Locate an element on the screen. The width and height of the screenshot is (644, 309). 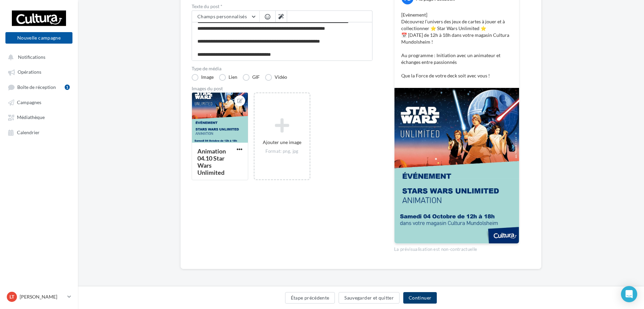
div: La prévisualisation est non-contractuelle is located at coordinates (456, 248).